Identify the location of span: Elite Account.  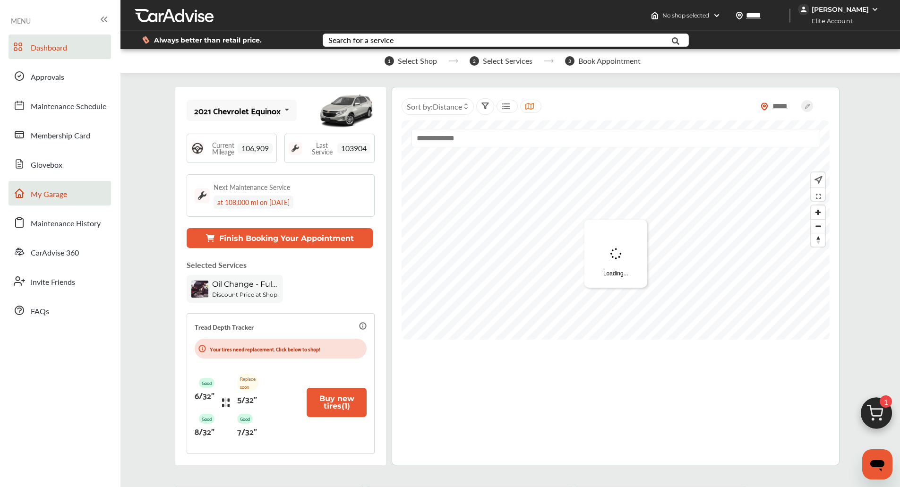
(829, 21).